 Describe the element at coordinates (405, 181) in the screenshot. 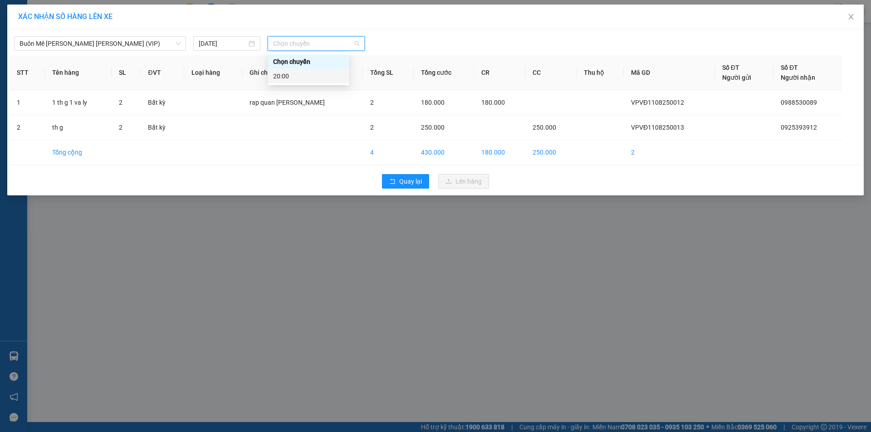

I see `button: rollbackQuay lại` at that location.